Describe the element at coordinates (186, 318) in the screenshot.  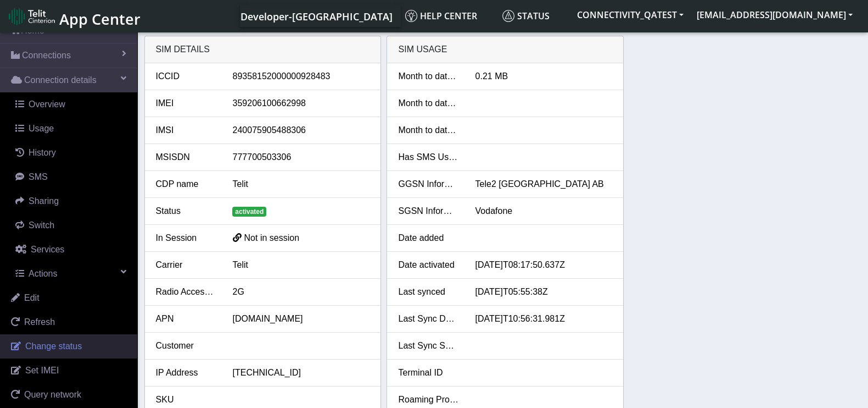
I see `div: APN` at that location.